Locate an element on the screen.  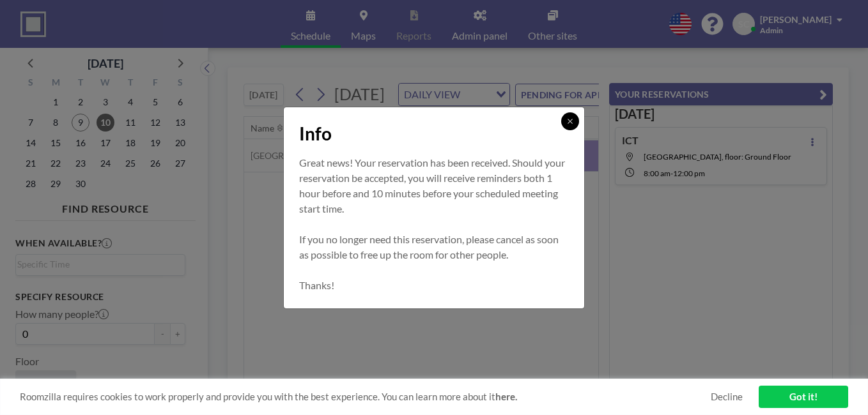
span: Info is located at coordinates (315, 134).